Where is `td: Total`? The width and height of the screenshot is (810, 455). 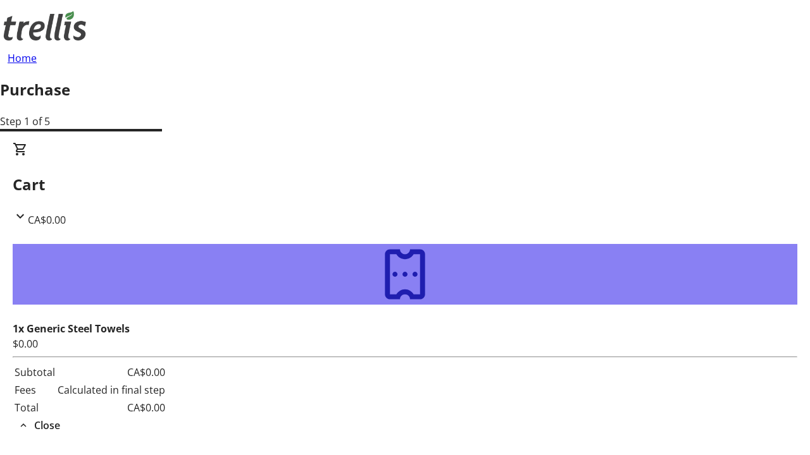
td: Total is located at coordinates (35, 408).